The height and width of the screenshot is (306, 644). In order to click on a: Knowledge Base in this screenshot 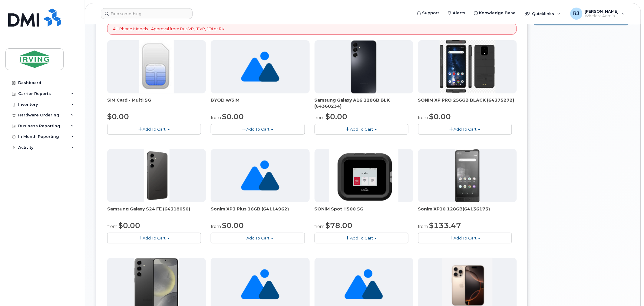, I will do `click(495, 13)`.